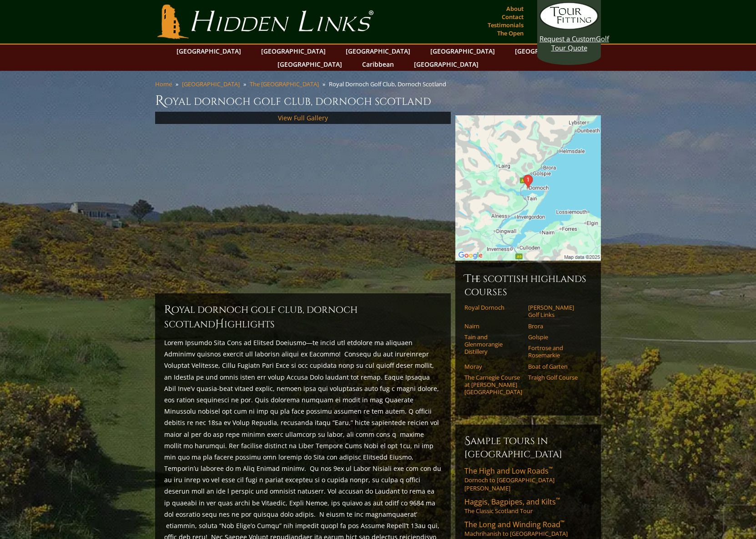 The image size is (756, 539). I want to click on a: Home, so click(163, 84).